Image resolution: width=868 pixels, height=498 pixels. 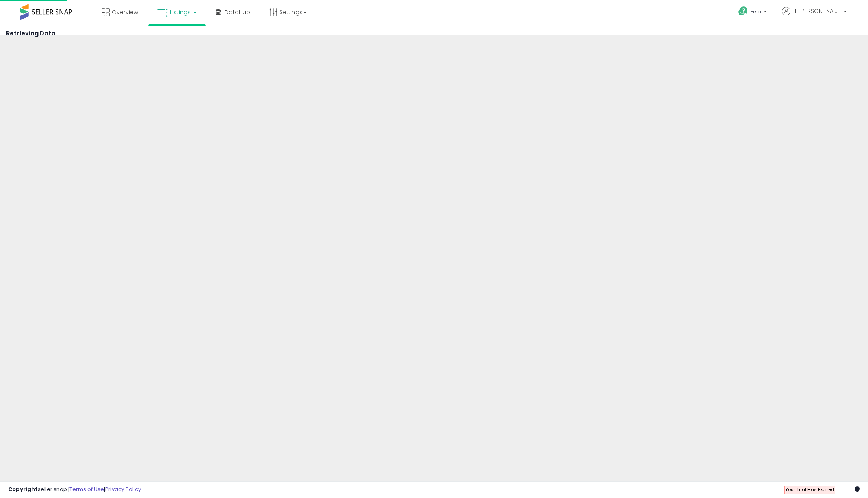 What do you see at coordinates (743, 11) in the screenshot?
I see `i: Get Help` at bounding box center [743, 11].